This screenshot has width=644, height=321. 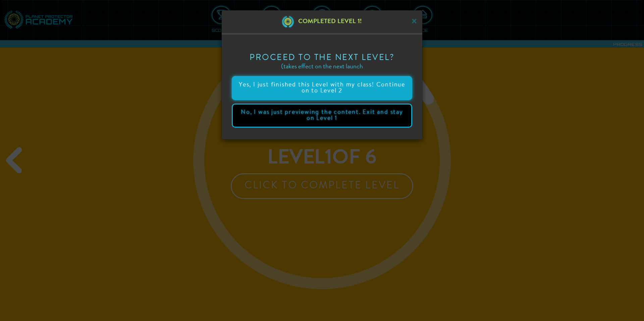 I want to click on button: No, I was just previewing the content. Exit and stay on Level 1, so click(x=322, y=116).